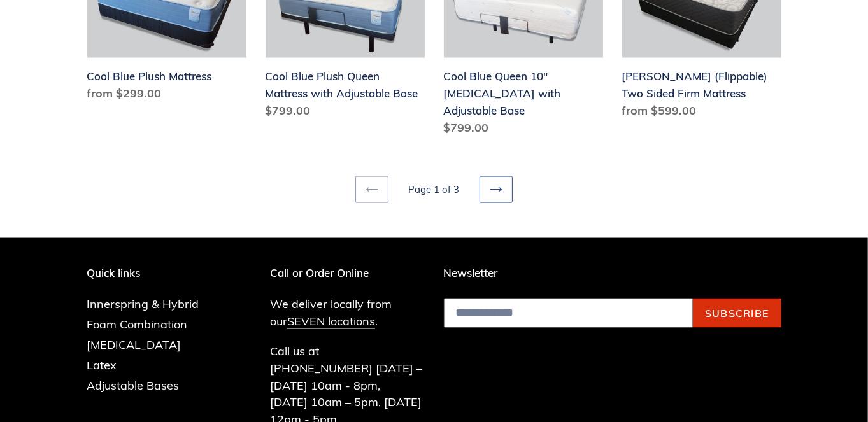 The height and width of the screenshot is (422, 868). I want to click on a: Latex, so click(102, 365).